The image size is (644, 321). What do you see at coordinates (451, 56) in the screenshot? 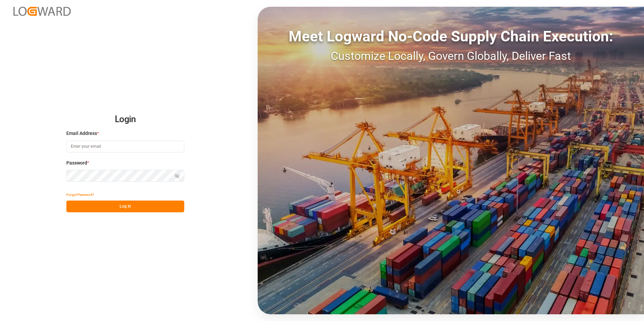
I see `div: Customize Locally, Govern Globally, Deliver Fast` at bounding box center [451, 56].